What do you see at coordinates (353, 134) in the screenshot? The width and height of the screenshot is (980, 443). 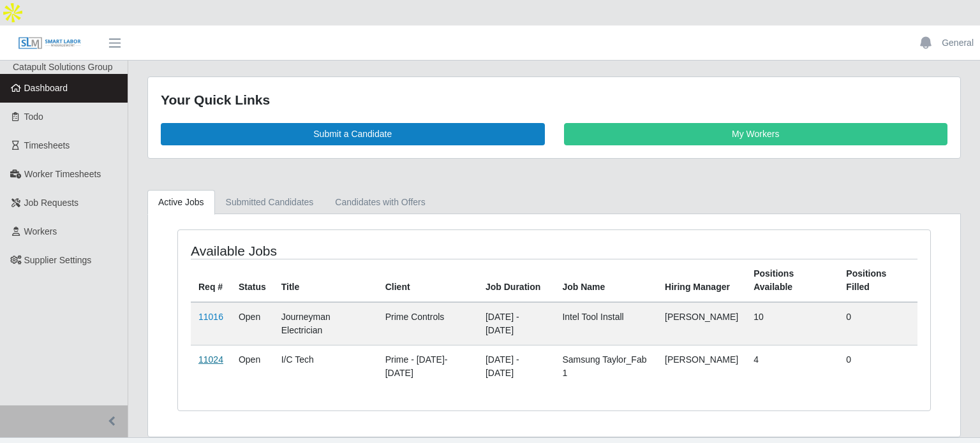 I see `a: Submit a Candidate` at bounding box center [353, 134].